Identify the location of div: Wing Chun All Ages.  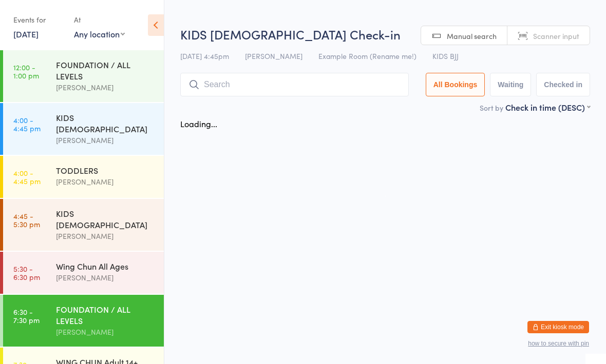
(105, 266).